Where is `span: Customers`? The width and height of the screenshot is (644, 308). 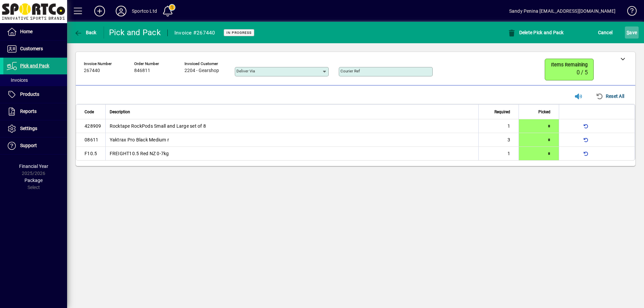 span: Customers is located at coordinates (32, 49).